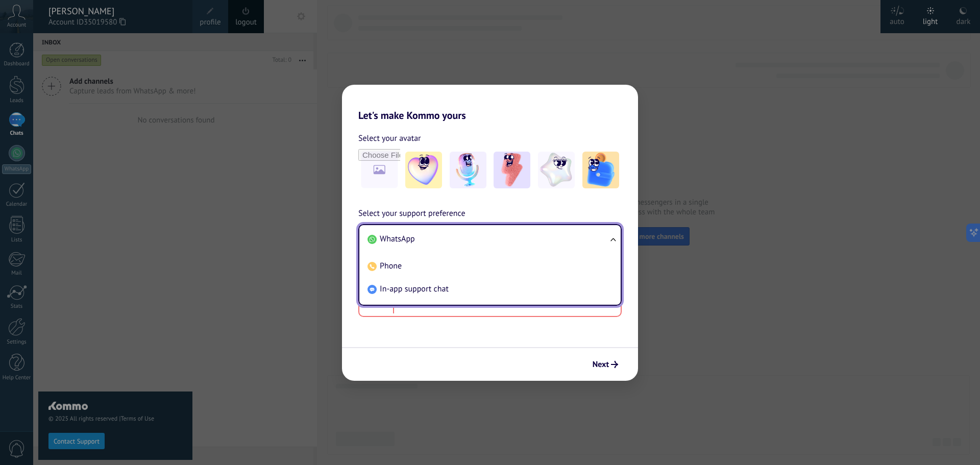 The width and height of the screenshot is (980, 465). Describe the element at coordinates (557, 170) in the screenshot. I see `img: -4.jpeg` at that location.